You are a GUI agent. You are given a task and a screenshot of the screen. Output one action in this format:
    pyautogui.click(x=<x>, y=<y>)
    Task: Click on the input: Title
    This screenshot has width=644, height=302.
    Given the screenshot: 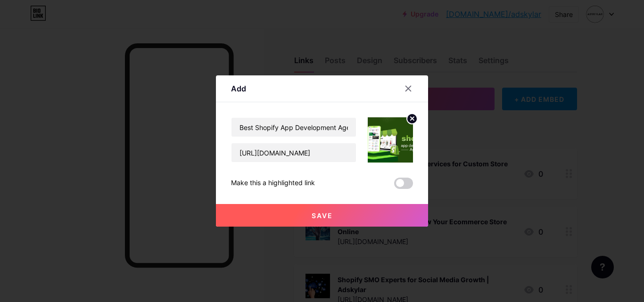 What is the action you would take?
    pyautogui.click(x=294, y=127)
    